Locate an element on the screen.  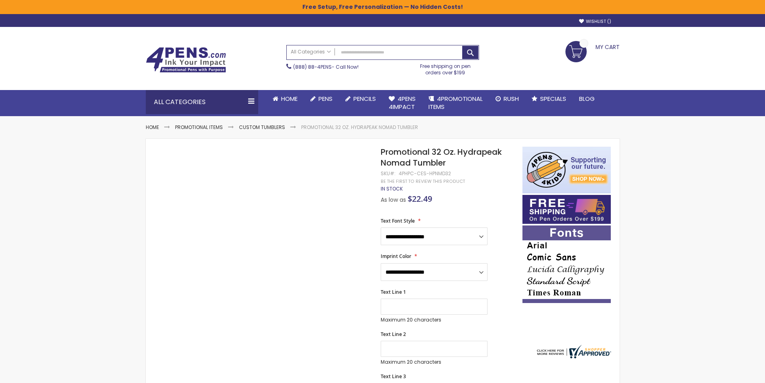
span: All Categories is located at coordinates (311, 52).